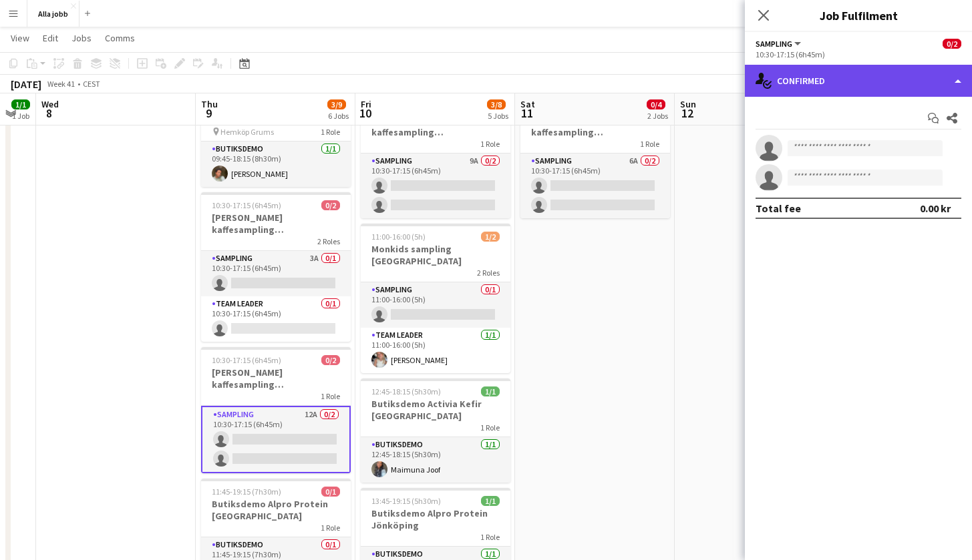 The height and width of the screenshot is (560, 972). I want to click on span: Sat, so click(528, 104).